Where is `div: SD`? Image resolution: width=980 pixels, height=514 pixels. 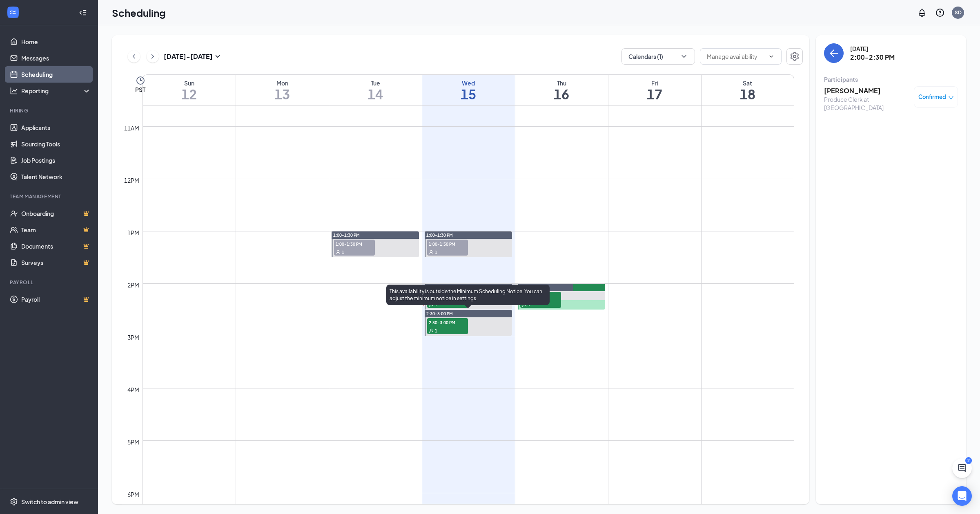 div: SD is located at coordinates (958, 12).